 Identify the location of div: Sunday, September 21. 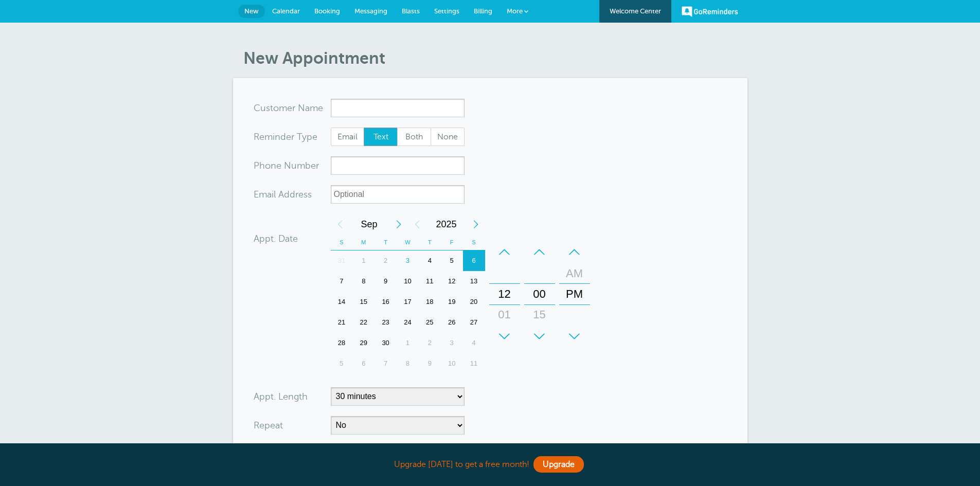
(341, 322).